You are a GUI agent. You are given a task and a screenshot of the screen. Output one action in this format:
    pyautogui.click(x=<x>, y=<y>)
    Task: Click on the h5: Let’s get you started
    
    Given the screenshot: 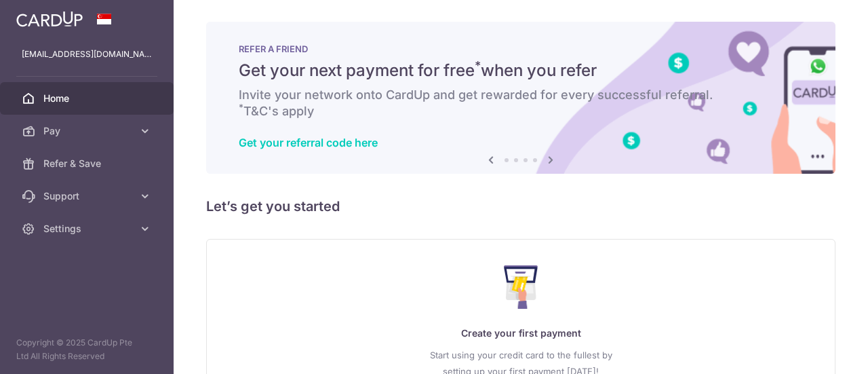 What is the action you would take?
    pyautogui.click(x=521, y=206)
    